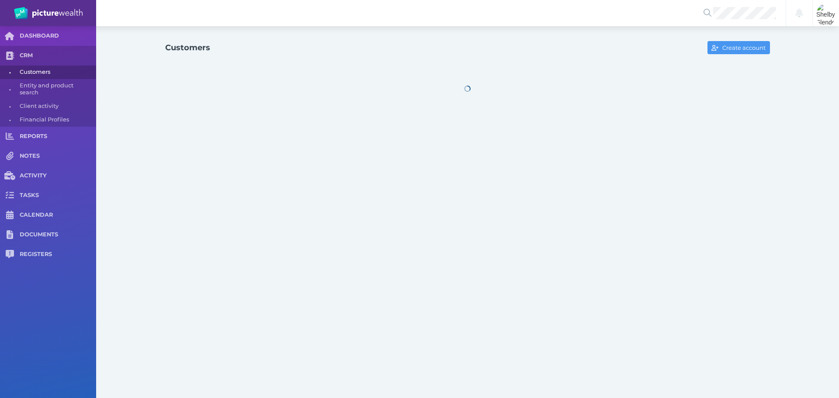  What do you see at coordinates (187, 48) in the screenshot?
I see `h1: Customers` at bounding box center [187, 48].